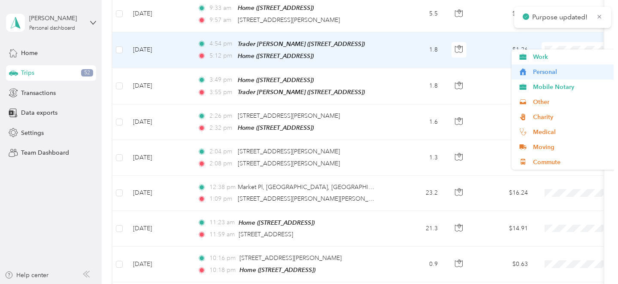  Describe the element at coordinates (87, 73) in the screenshot. I see `span: 52` at that location.